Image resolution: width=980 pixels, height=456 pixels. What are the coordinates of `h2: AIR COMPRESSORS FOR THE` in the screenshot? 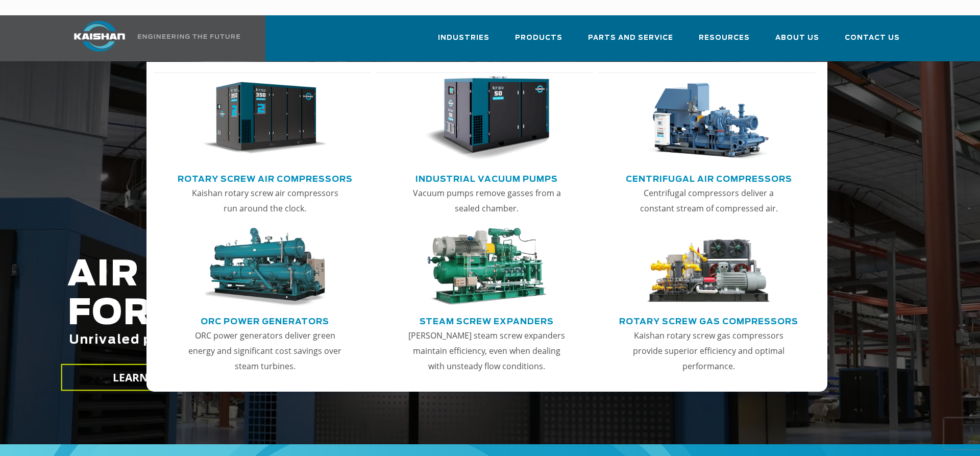 It's located at (418, 317).